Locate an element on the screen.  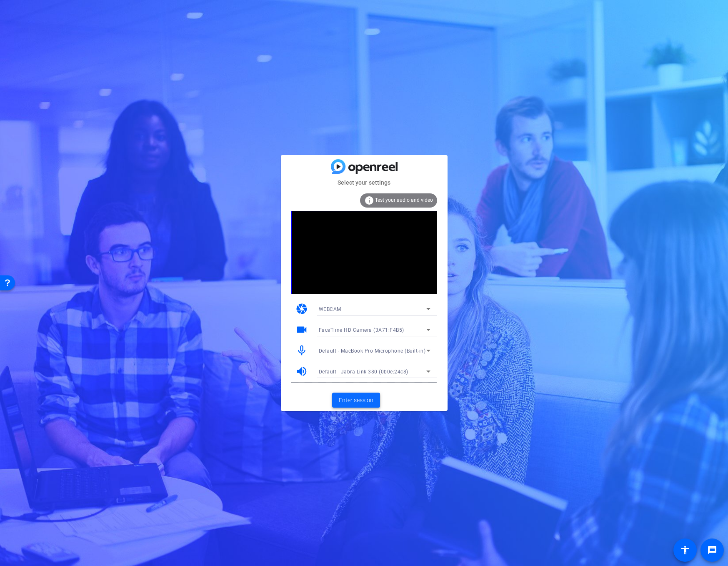
mat-icon: camera is located at coordinates (302, 309).